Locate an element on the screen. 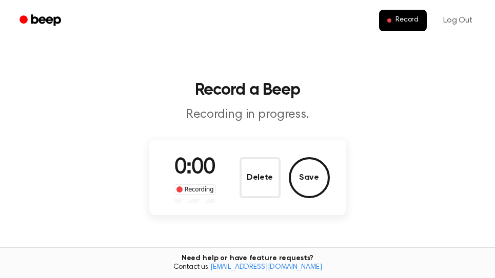  span: Contact us is located at coordinates (247, 268).